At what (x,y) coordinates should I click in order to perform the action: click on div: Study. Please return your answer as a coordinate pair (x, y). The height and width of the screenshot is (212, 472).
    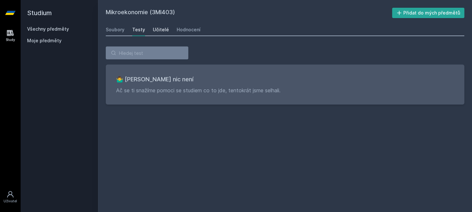
    Looking at the image, I should click on (10, 40).